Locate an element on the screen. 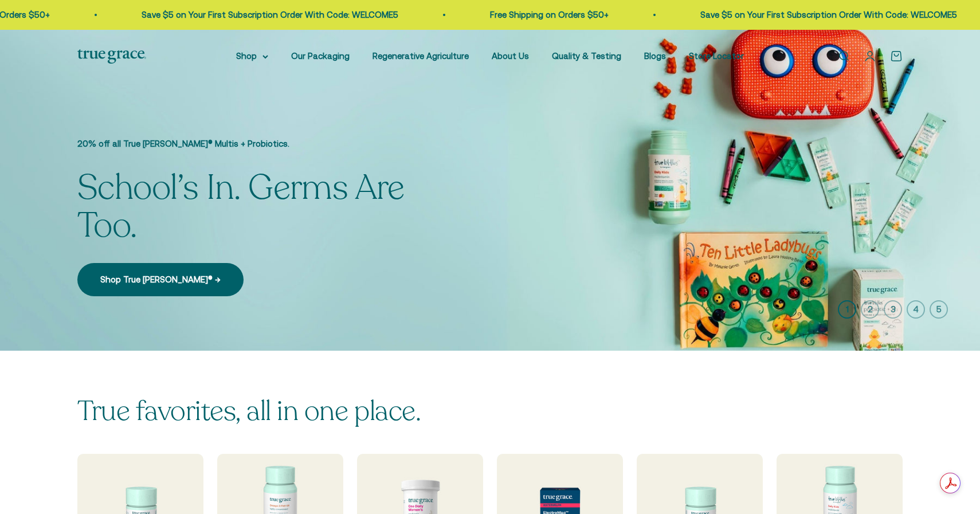 The image size is (980, 514). button: 2 is located at coordinates (870, 309).